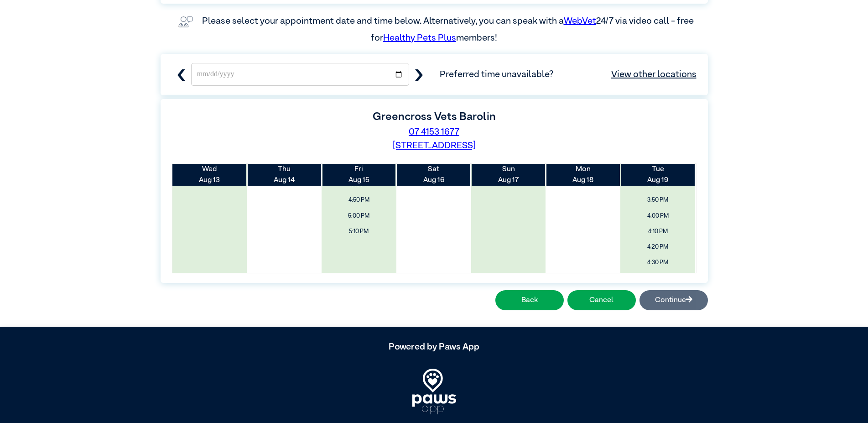  Describe the element at coordinates (579, 21) in the screenshot. I see `a: WebVet` at that location.